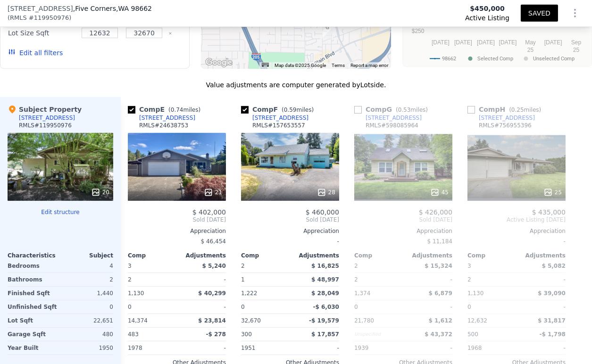  Describe the element at coordinates (18, 18) in the screenshot. I see `span: RMLS` at that location.